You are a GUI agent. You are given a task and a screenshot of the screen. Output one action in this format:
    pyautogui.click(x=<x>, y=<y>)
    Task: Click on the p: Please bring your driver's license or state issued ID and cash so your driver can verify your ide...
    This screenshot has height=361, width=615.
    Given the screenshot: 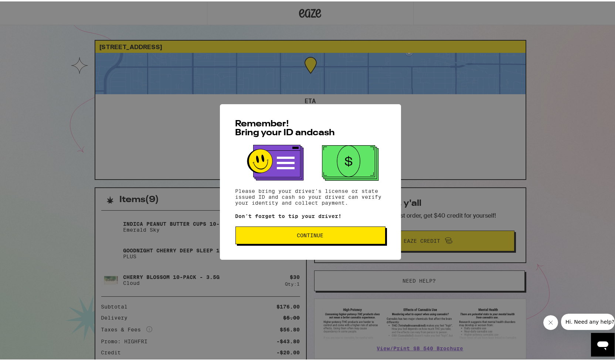 What is the action you would take?
    pyautogui.click(x=311, y=196)
    